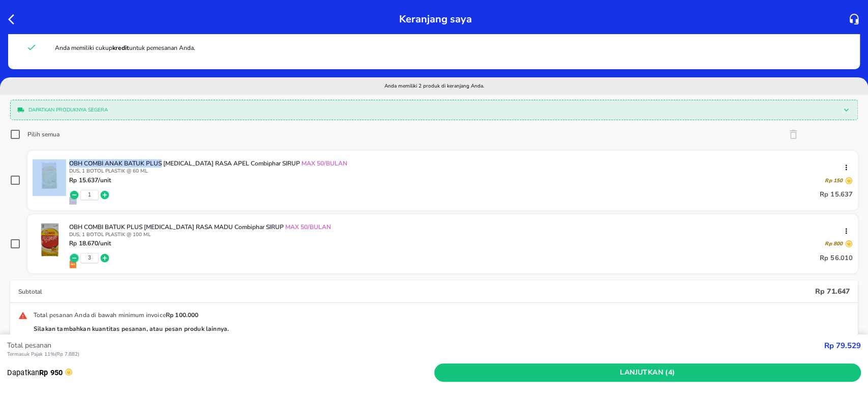  I want to click on span: 1, so click(90, 195).